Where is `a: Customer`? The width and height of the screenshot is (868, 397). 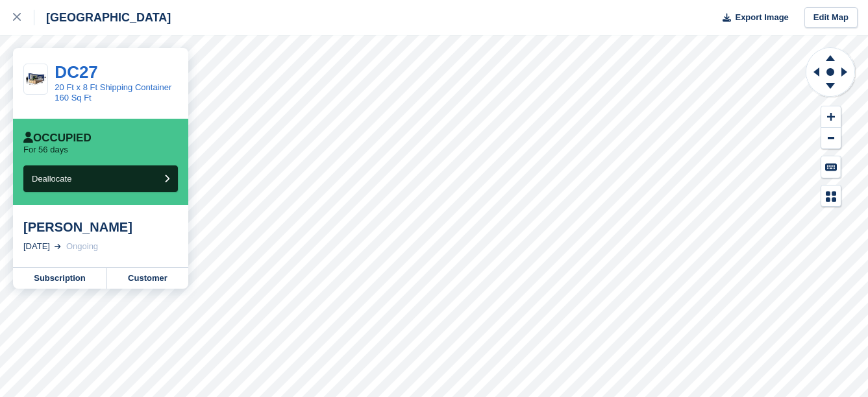
a: Customer is located at coordinates (147, 279).